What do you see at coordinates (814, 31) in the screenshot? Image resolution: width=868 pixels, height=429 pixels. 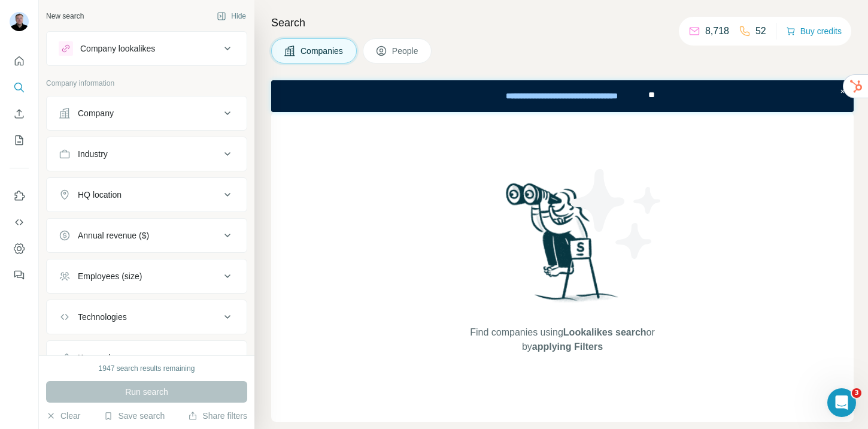 I see `button: Buy credits` at bounding box center [814, 31].